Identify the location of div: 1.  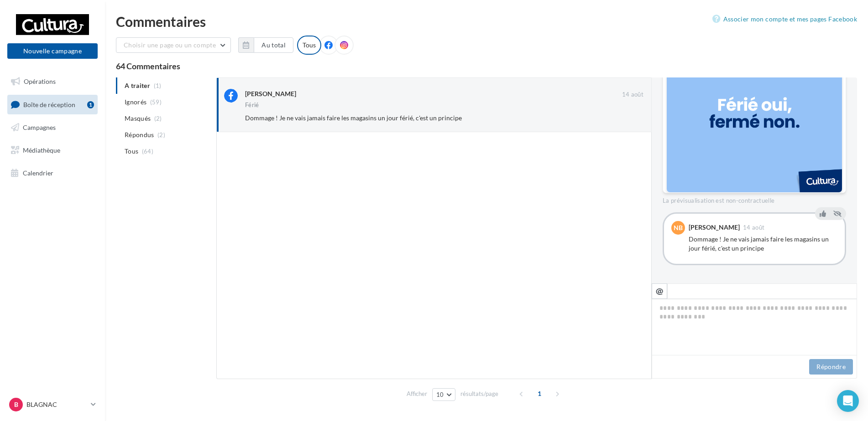
(91, 105).